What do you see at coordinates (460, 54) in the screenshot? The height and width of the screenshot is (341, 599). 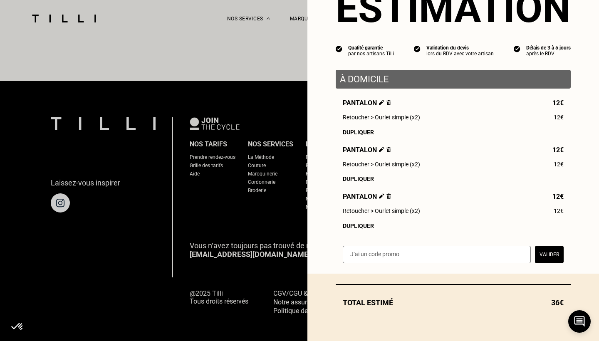 I see `div: lors du RDV avec votre artisan` at bounding box center [460, 54].